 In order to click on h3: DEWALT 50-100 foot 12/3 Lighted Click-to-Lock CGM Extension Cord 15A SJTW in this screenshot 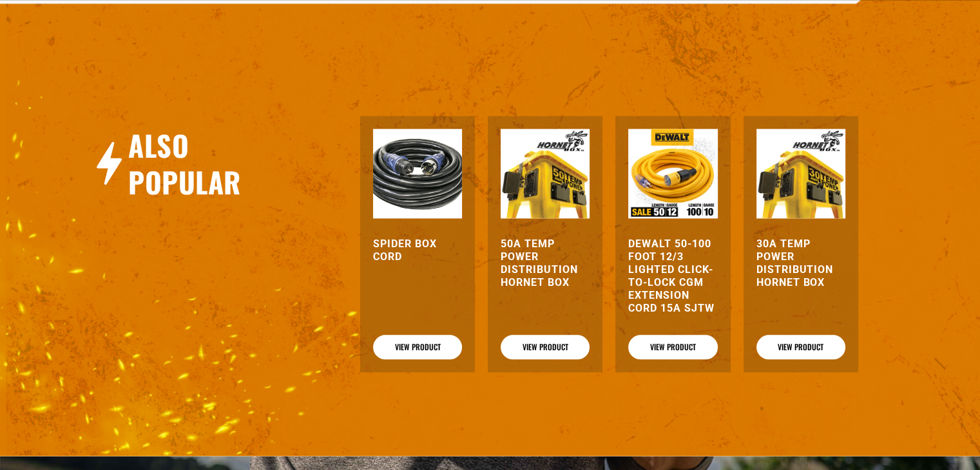, I will do `click(673, 276)`.